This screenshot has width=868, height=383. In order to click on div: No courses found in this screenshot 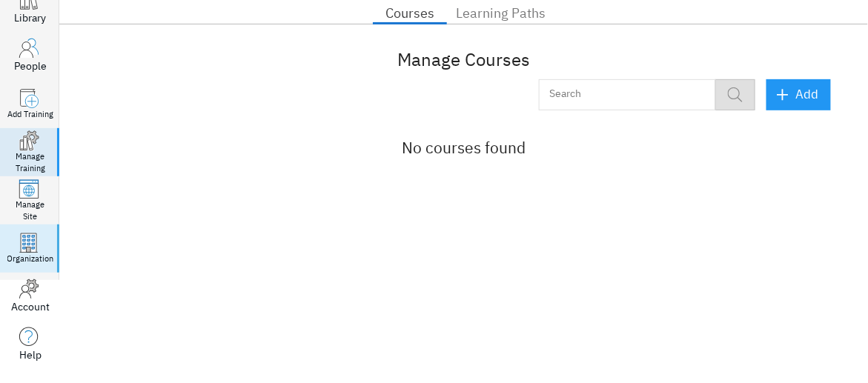, I will do `click(464, 147)`.